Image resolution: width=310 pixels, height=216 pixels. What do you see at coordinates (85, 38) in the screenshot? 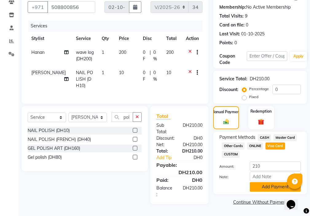
I see `th: Service` at bounding box center [85, 38].